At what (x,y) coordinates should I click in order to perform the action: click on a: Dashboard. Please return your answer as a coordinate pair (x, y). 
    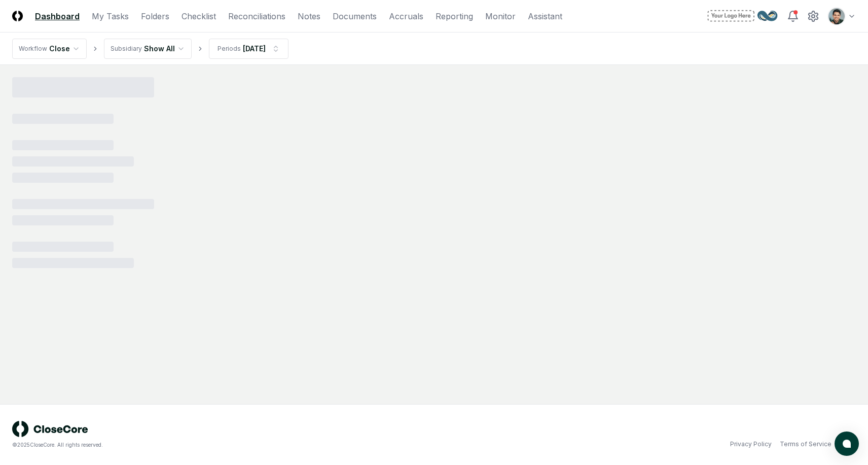
    Looking at the image, I should click on (58, 16).